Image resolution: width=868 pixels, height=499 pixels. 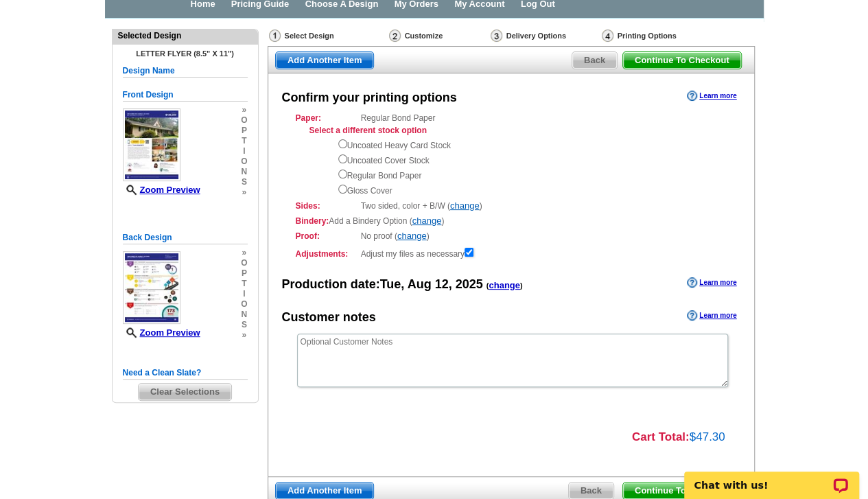 What do you see at coordinates (470, 284) in the screenshot?
I see `span: 2025` at bounding box center [470, 284].